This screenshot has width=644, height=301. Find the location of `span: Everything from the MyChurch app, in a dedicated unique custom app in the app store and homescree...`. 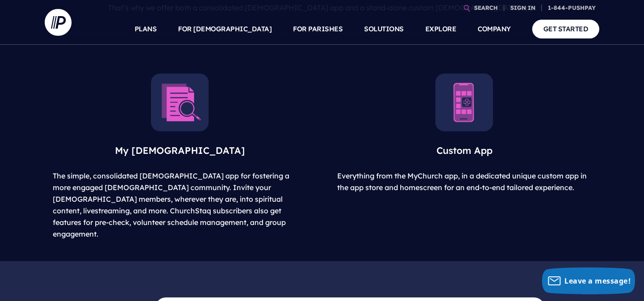

span: Everything from the MyChurch app, in a dedicated unique custom app in the app store and homescree... is located at coordinates (462, 182).